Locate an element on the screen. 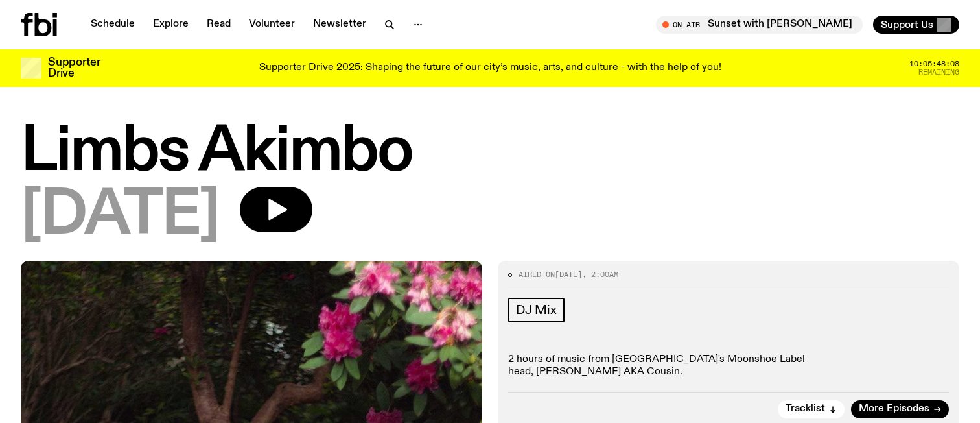 The height and width of the screenshot is (423, 980). a: More Episodes is located at coordinates (900, 409).